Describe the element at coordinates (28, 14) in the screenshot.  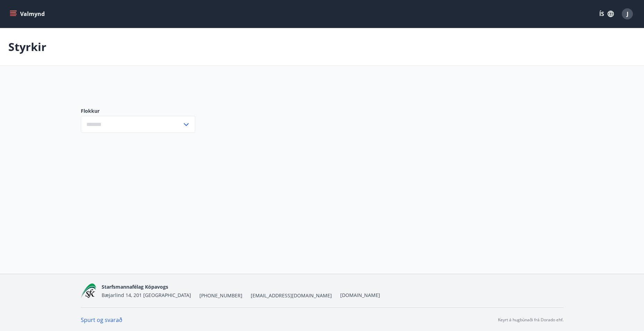
I see `button: menu` at that location.